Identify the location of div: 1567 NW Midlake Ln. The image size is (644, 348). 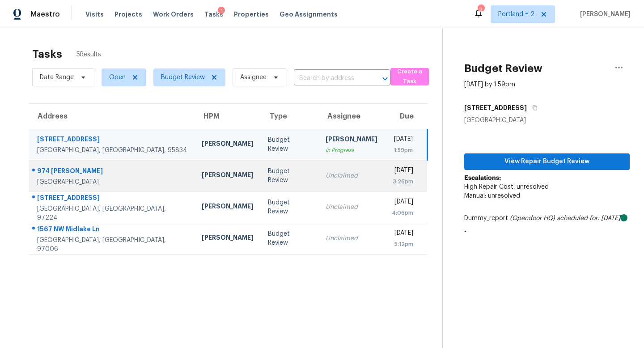
(112, 230).